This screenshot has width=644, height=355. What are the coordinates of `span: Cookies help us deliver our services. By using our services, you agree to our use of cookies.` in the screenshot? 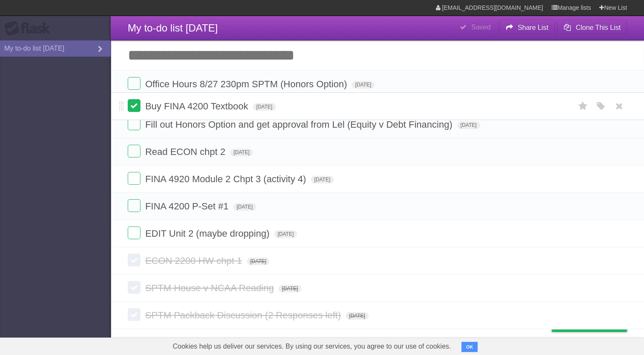 It's located at (312, 346).